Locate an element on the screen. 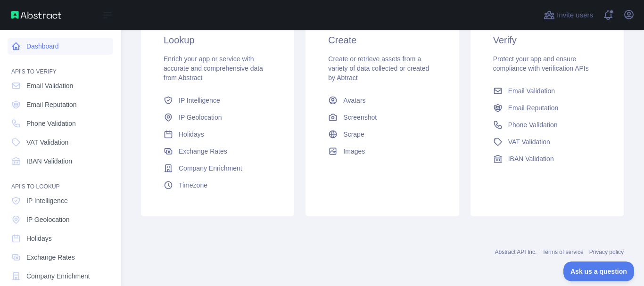 The image size is (644, 286). a: Terms of service is located at coordinates (562, 252).